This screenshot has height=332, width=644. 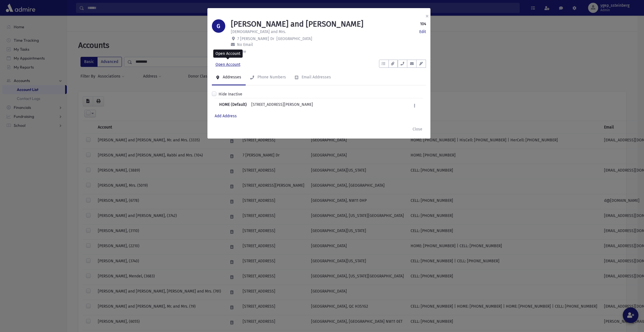 I want to click on div: Email Addresses, so click(x=316, y=77).